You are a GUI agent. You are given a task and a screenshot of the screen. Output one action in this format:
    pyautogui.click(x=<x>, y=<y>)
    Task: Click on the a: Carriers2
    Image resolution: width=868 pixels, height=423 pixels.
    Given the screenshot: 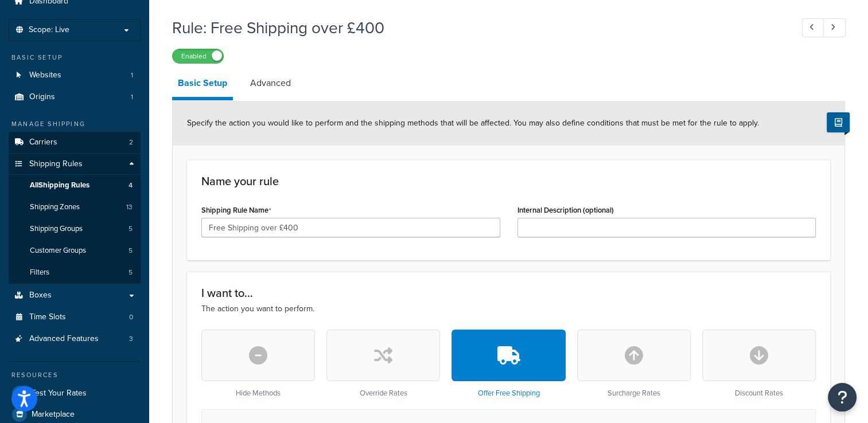 What is the action you would take?
    pyautogui.click(x=75, y=142)
    